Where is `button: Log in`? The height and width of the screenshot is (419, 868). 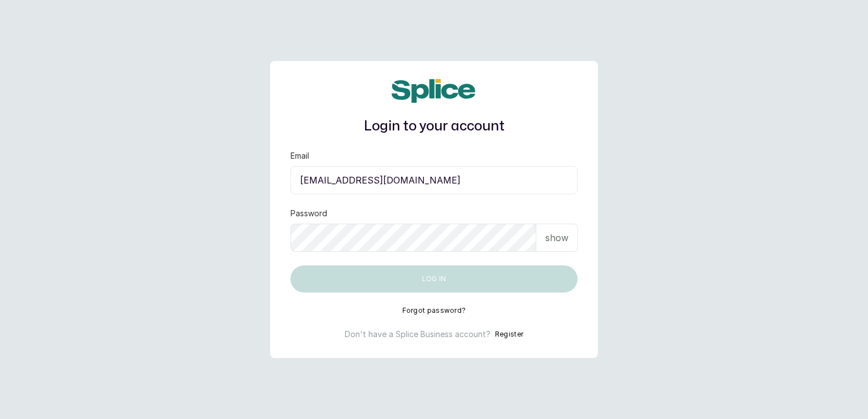 button: Log in is located at coordinates (434, 279).